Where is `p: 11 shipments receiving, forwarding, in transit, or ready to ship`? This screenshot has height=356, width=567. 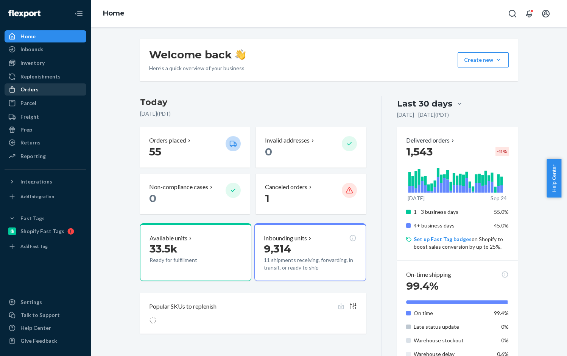 p: 11 shipments receiving, forwarding, in transit, or ready to ship is located at coordinates (310, 264).